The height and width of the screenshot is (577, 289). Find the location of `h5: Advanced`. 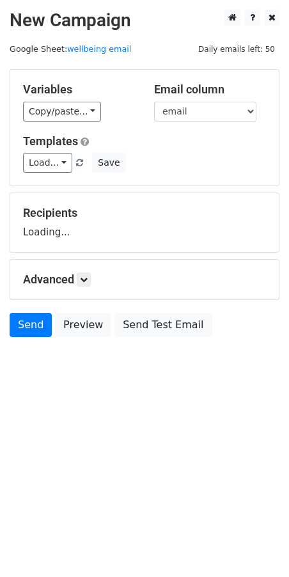

h5: Advanced is located at coordinates (145, 280).